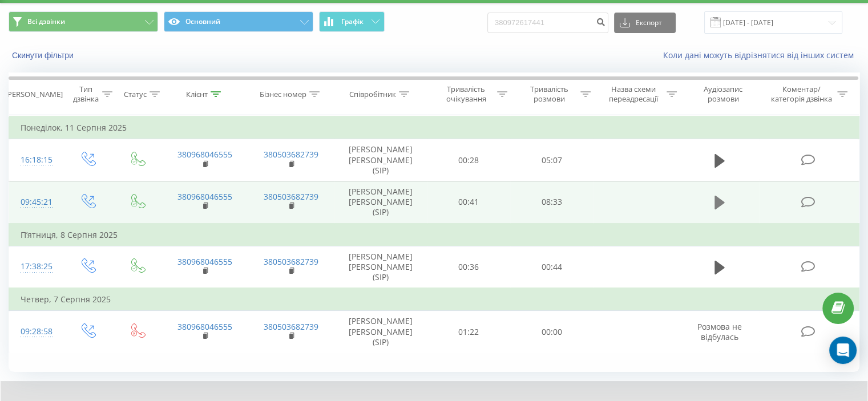 This screenshot has height=401, width=868. Describe the element at coordinates (434, 235) in the screenshot. I see `td: П’ятниця, 8 Серпня 2025` at that location.